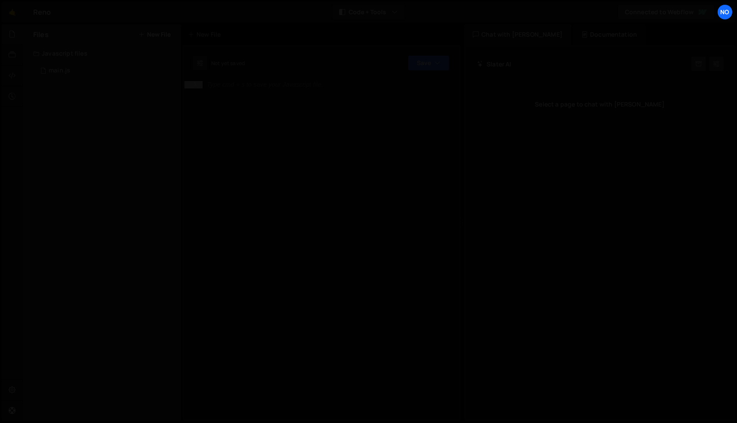 The image size is (737, 423). I want to click on button: Save, so click(428, 63).